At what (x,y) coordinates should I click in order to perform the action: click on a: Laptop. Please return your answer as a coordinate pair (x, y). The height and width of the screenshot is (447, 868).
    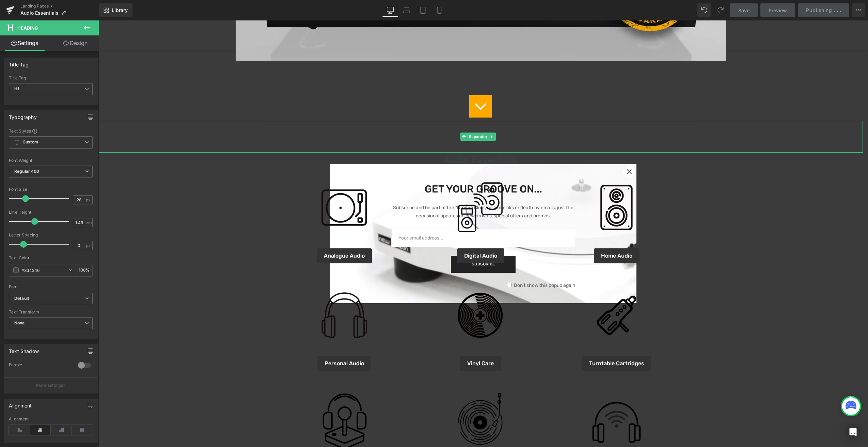
    Looking at the image, I should click on (407, 10).